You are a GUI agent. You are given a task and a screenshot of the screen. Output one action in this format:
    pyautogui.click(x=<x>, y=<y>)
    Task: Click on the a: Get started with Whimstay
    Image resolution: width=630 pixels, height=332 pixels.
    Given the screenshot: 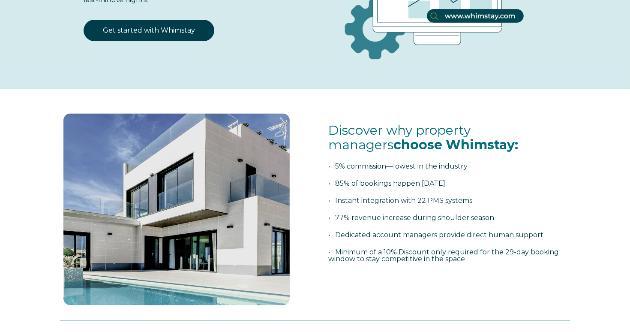 What is the action you would take?
    pyautogui.click(x=149, y=30)
    